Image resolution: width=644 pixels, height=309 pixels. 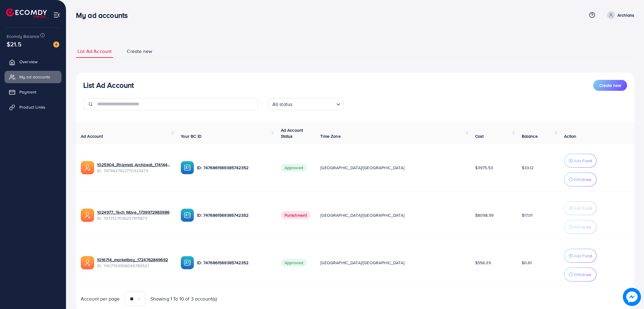 I want to click on input: Search for option, so click(x=314, y=104).